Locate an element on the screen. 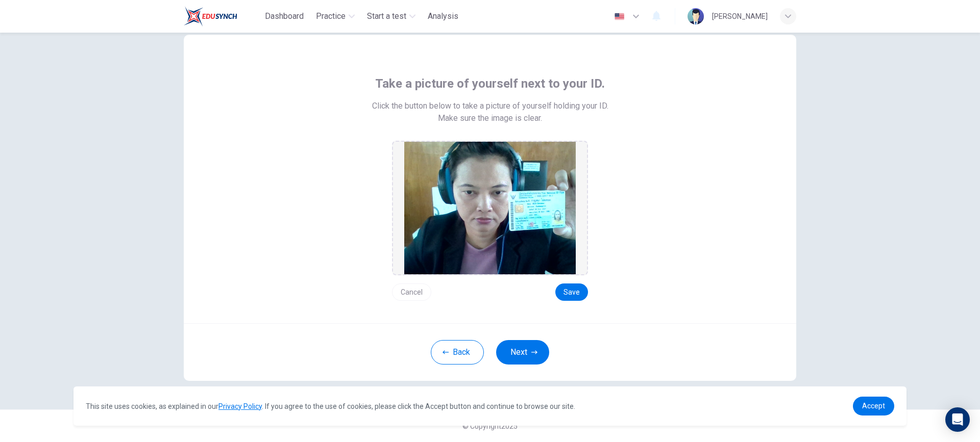 Image resolution: width=980 pixels, height=442 pixels. span: Practice is located at coordinates (331, 16).